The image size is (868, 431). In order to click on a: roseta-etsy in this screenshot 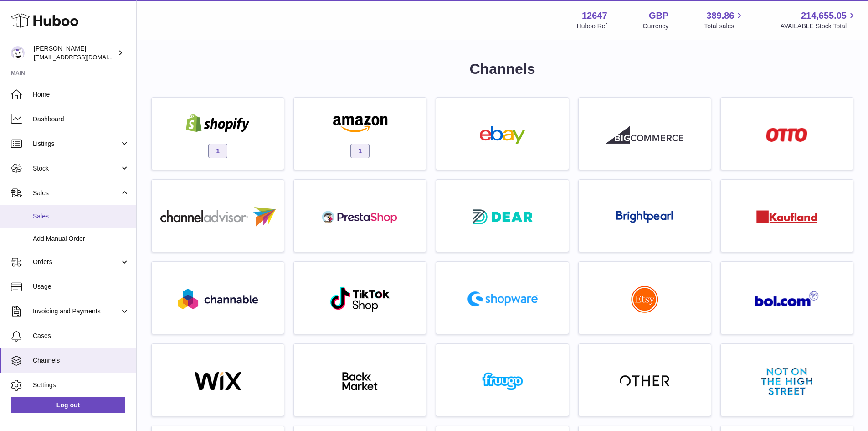, I will do `click(645, 298)`.